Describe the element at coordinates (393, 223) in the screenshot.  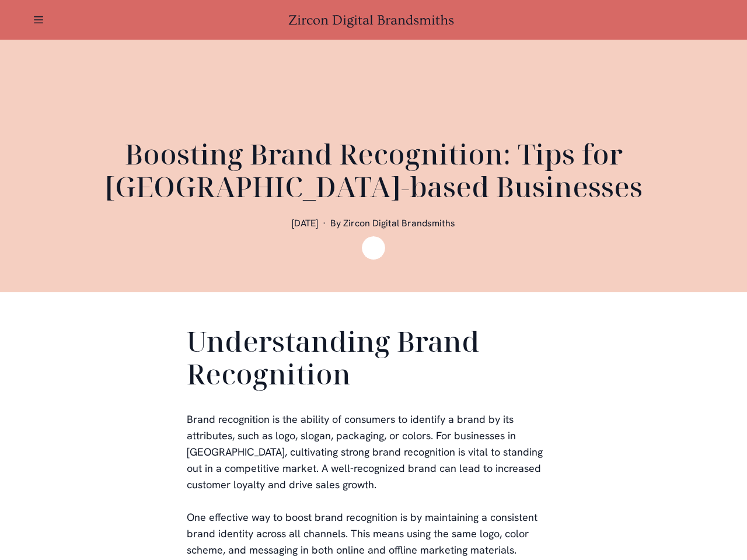
I see `span: By Zircon Digital Brandsmiths` at that location.